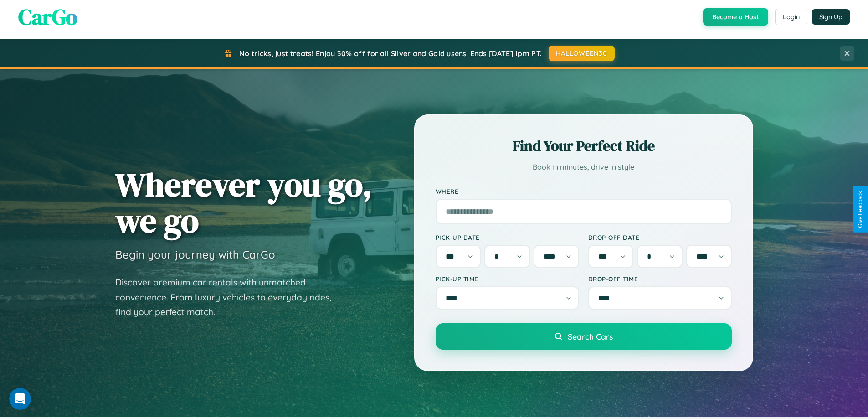  I want to click on span: Search Cars, so click(590, 337).